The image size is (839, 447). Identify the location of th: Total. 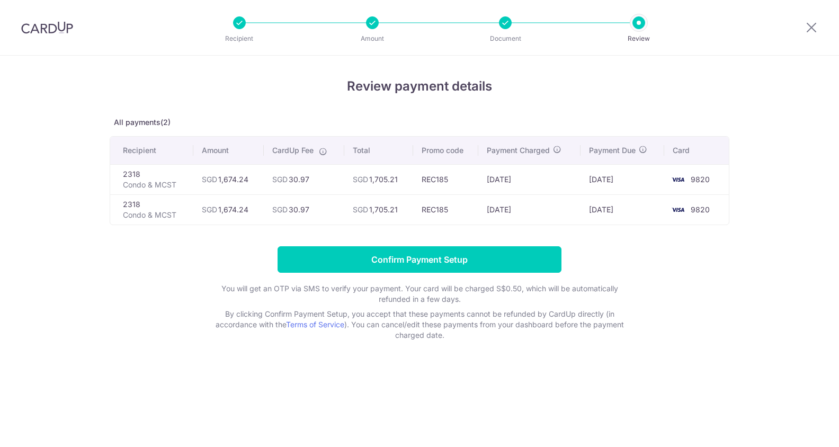
(379, 150).